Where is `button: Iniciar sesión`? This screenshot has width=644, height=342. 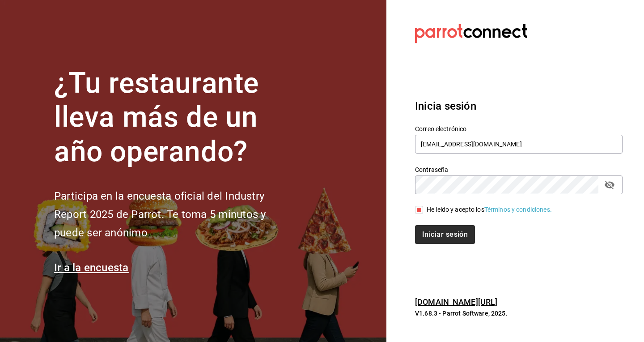 button: Iniciar sesión is located at coordinates (445, 235).